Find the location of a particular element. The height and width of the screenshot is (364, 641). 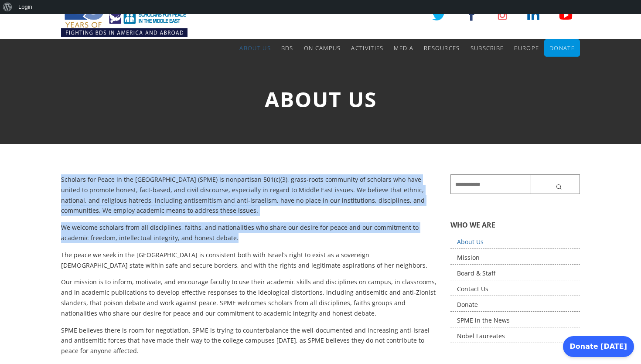

a: Activities is located at coordinates (367, 48).